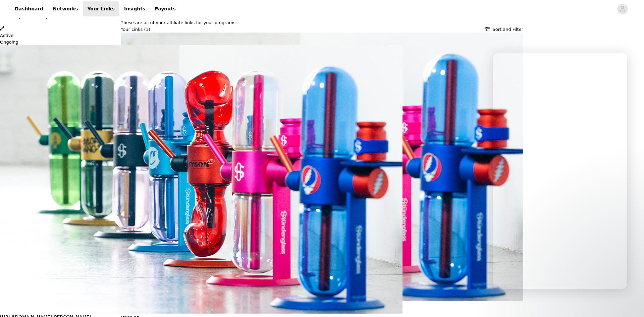  What do you see at coordinates (65, 9) in the screenshot?
I see `a: Networks` at bounding box center [65, 9].